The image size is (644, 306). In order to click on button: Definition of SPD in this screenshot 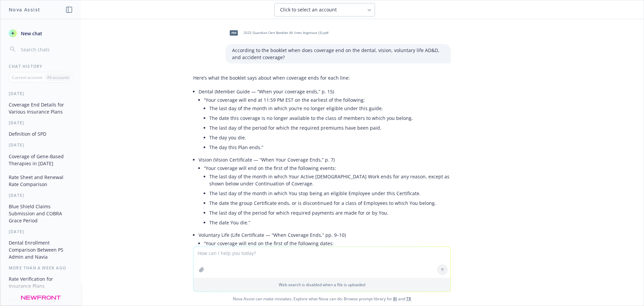, I will do `click(41, 134)`.